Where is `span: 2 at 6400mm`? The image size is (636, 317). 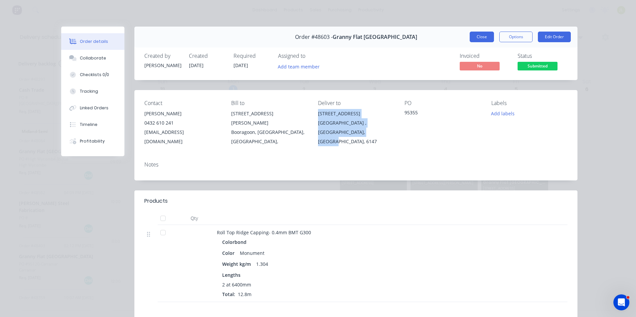 span: 2 at 6400mm is located at coordinates (236, 285).